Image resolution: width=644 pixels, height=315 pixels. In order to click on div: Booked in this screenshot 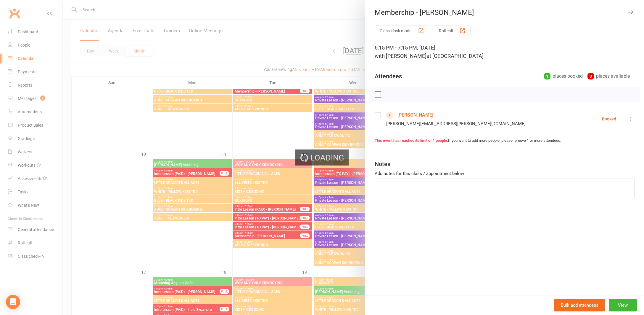, I will do `click(609, 119)`.